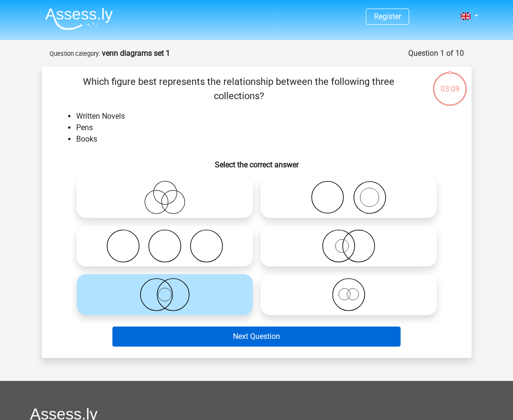 The width and height of the screenshot is (513, 420). Describe the element at coordinates (75, 54) in the screenshot. I see `small: Question category:` at that location.